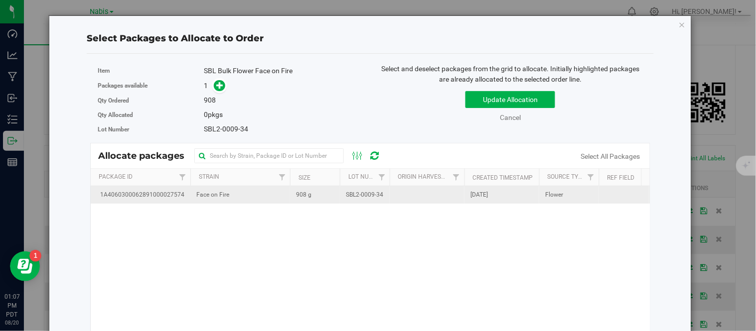 The width and height of the screenshot is (756, 331). I want to click on a: Created Timestamp, so click(503, 178).